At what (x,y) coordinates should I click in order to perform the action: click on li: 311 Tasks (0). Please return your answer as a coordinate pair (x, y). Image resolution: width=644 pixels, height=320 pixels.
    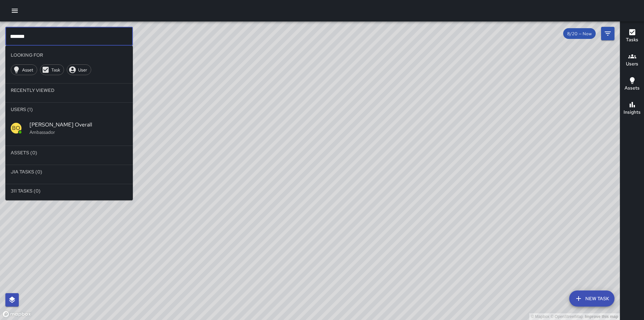
    Looking at the image, I should click on (69, 191).